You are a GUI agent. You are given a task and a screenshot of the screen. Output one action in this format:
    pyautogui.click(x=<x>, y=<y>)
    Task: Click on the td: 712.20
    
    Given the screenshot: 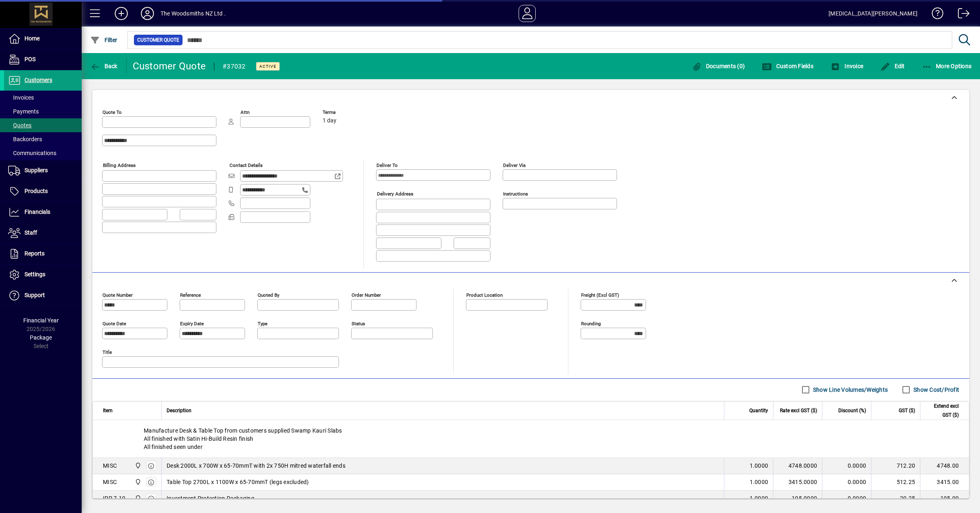 What is the action you would take?
    pyautogui.click(x=896, y=466)
    